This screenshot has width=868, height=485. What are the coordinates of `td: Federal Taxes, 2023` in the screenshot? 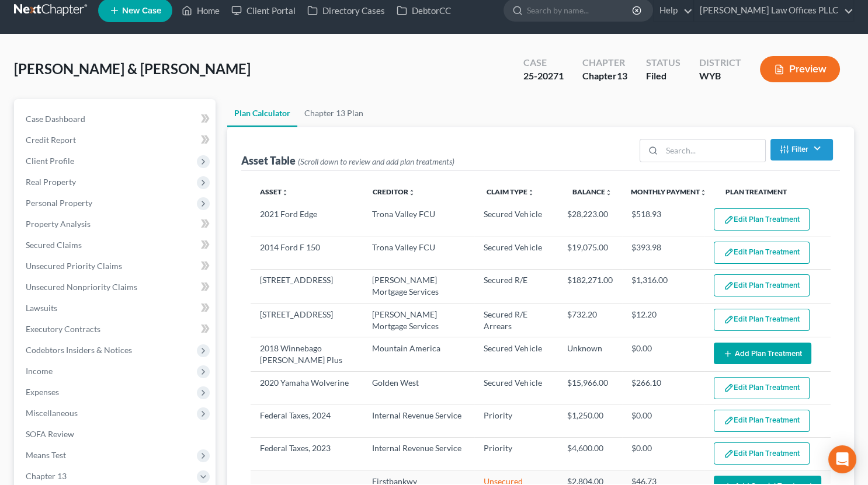 It's located at (306, 454).